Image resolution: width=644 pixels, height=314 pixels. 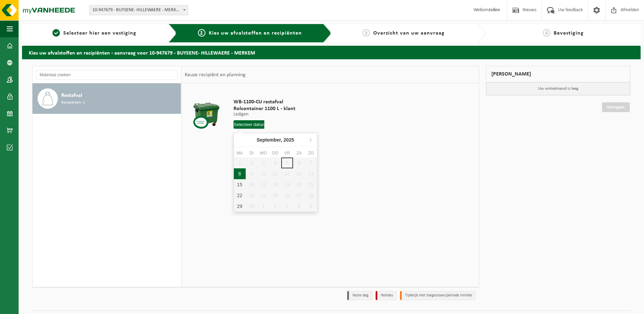 I want to click on div: Keuze recipiënt en planning, so click(x=215, y=75).